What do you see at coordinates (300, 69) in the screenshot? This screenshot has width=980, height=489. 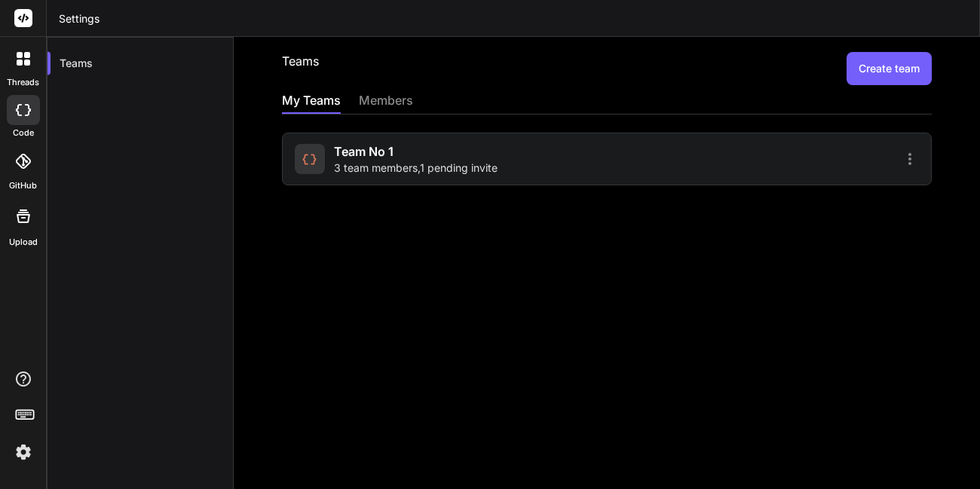 I see `h2: Teams` at bounding box center [300, 69].